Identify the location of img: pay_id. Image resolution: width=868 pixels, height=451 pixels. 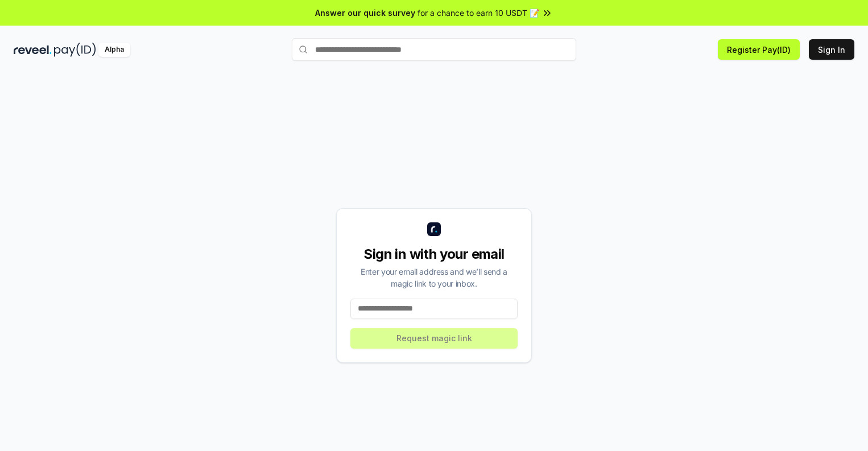
(75, 49).